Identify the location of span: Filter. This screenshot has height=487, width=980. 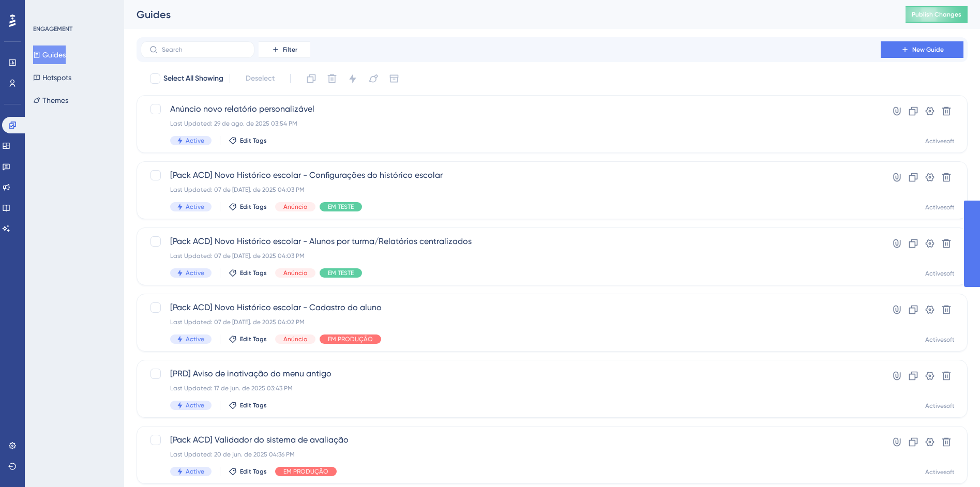
(290, 49).